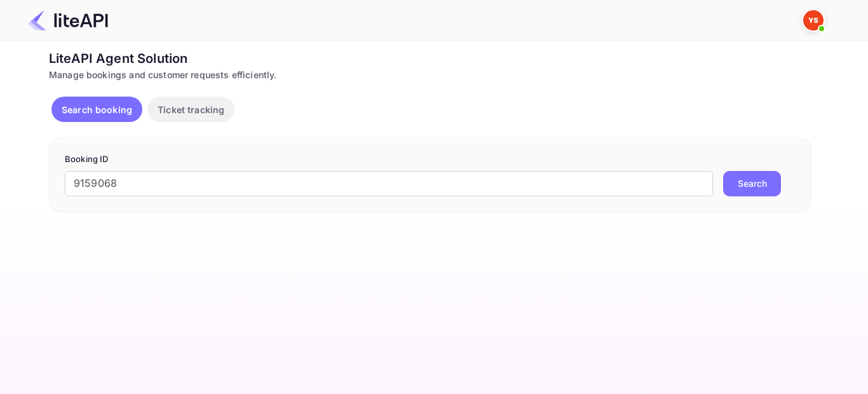 This screenshot has height=394, width=868. What do you see at coordinates (752, 184) in the screenshot?
I see `button: Search` at bounding box center [752, 184].